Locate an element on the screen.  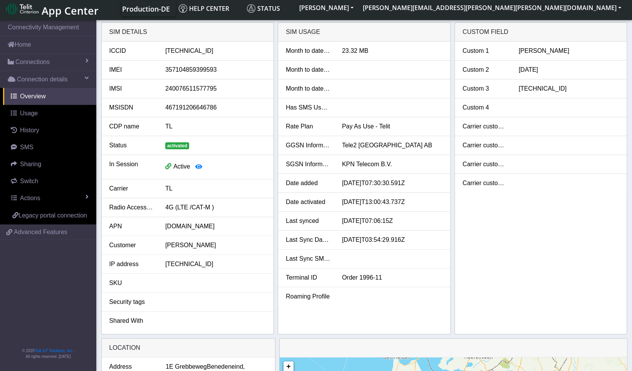
div: In Session is located at coordinates (132, 167).